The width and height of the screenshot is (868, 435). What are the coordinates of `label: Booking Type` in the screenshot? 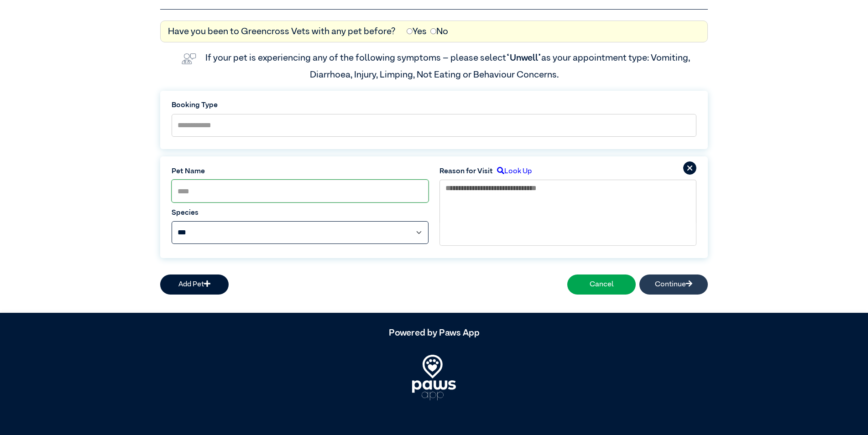 It's located at (434, 105).